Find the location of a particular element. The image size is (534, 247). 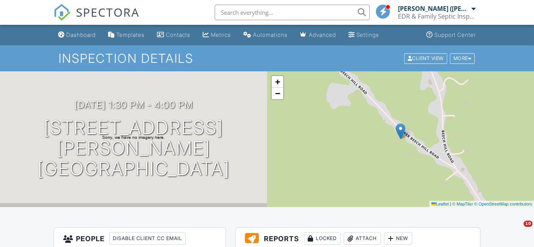

a: Templates is located at coordinates (126, 35).